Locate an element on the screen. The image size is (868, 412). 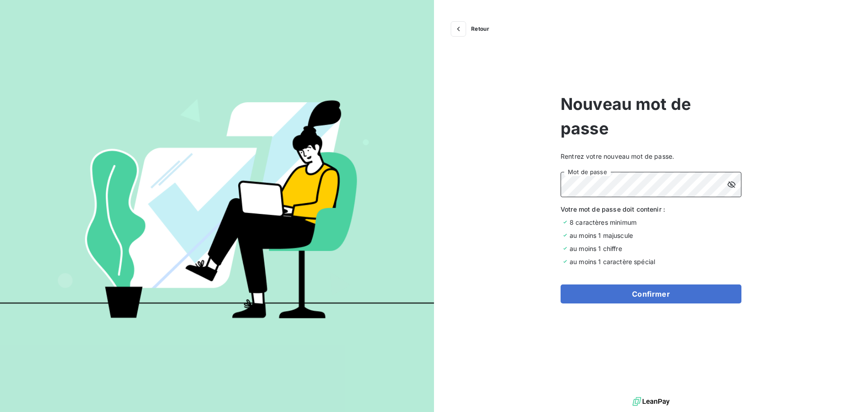
span: Votre mot de passe doit contenir : is located at coordinates (651, 209).